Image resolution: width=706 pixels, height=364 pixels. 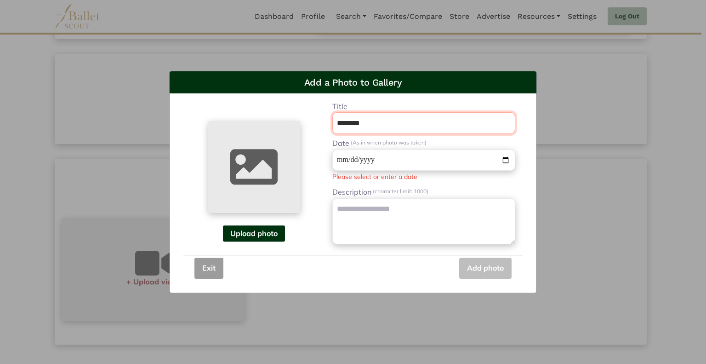 I want to click on label: Date, so click(x=424, y=143).